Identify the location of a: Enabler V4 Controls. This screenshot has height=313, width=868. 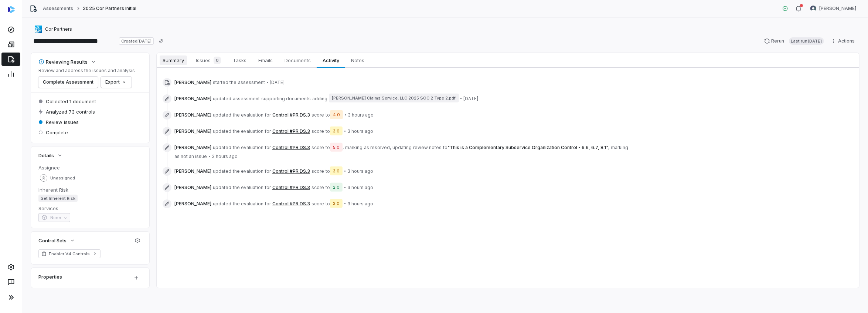
(70, 254).